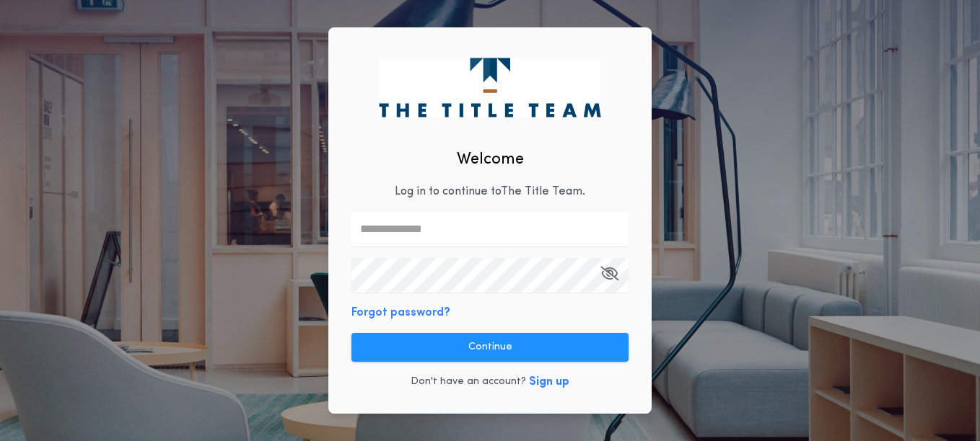  I want to click on button: Sign up, so click(550, 382).